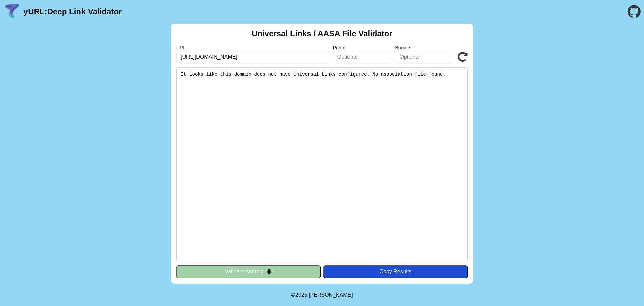 This screenshot has width=644, height=306. Describe the element at coordinates (301, 295) in the screenshot. I see `span: 2025` at that location.